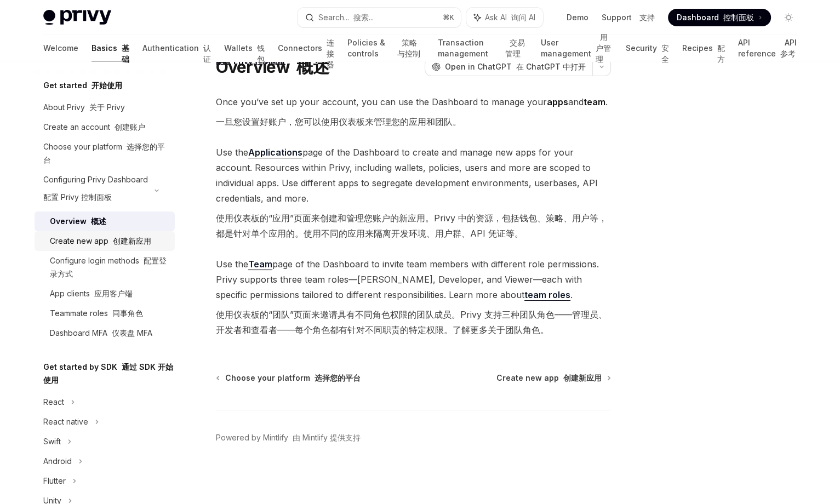 This screenshot has height=504, width=840. What do you see at coordinates (275, 153) in the screenshot?
I see `a: Applications` at bounding box center [275, 153].